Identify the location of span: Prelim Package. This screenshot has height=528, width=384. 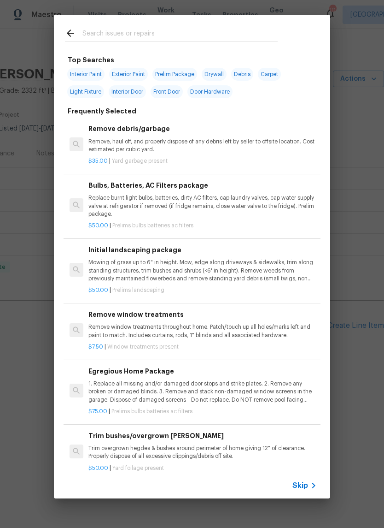
(175, 74).